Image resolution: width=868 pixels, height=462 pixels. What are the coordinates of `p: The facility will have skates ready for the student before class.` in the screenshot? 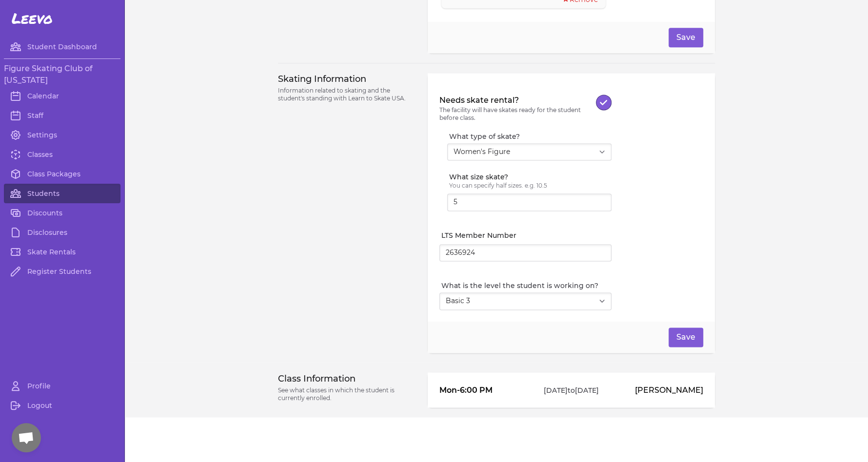 It's located at (517, 114).